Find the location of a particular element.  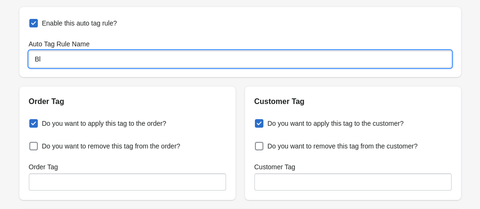

span: Do you want to remove this tag from the order? is located at coordinates (111, 146).